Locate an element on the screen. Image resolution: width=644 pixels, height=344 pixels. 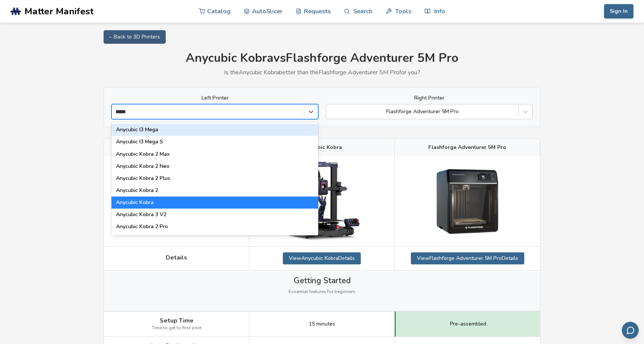
div: Anycubic Kobra is located at coordinates (215, 203).